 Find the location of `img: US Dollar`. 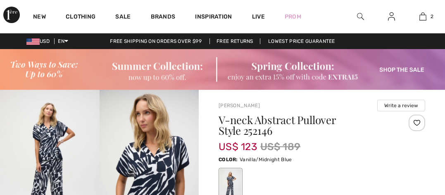

img: US Dollar is located at coordinates (33, 42).